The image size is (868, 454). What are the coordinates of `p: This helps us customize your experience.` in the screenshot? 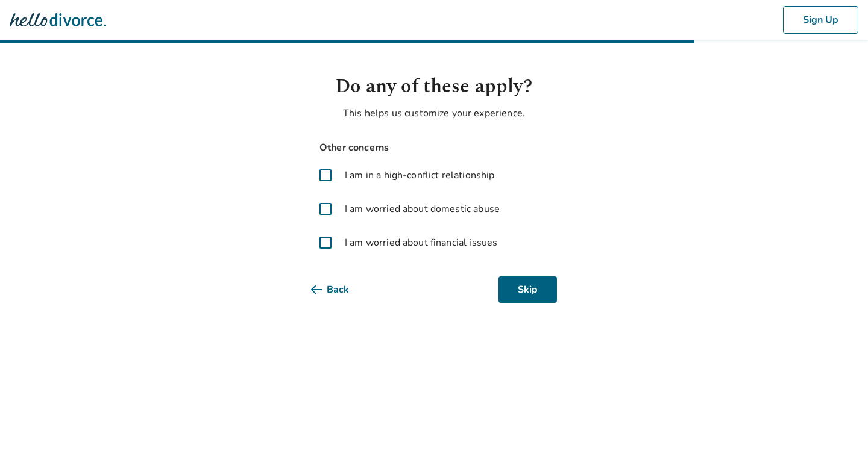 It's located at (434, 114).